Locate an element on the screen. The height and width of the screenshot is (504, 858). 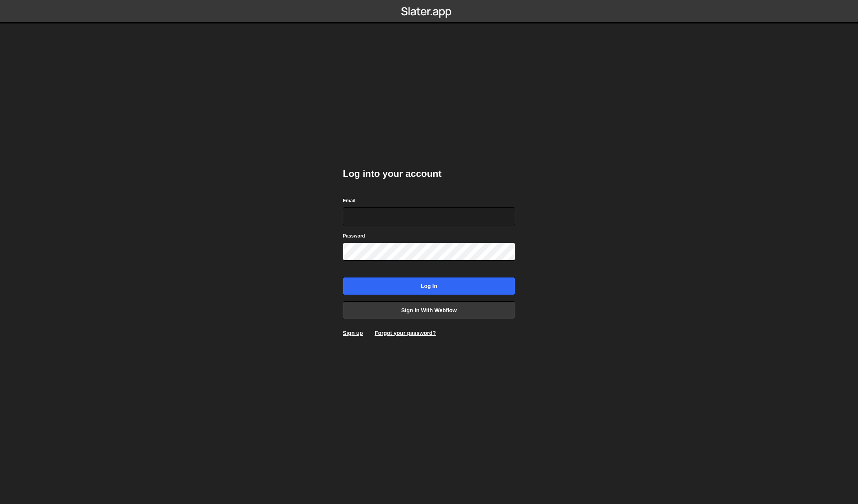
label: Password is located at coordinates (354, 236).